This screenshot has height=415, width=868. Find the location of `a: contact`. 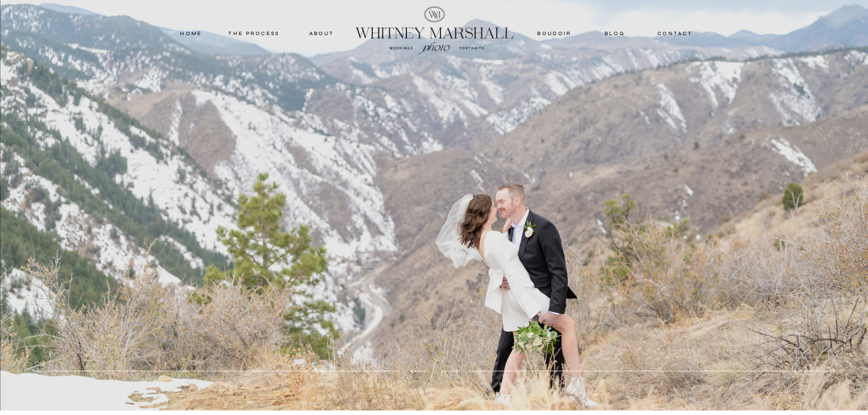

a: contact is located at coordinates (675, 33).